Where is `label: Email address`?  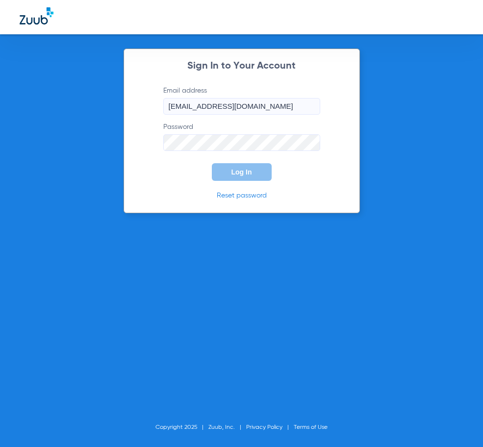
label: Email address is located at coordinates (242, 100).